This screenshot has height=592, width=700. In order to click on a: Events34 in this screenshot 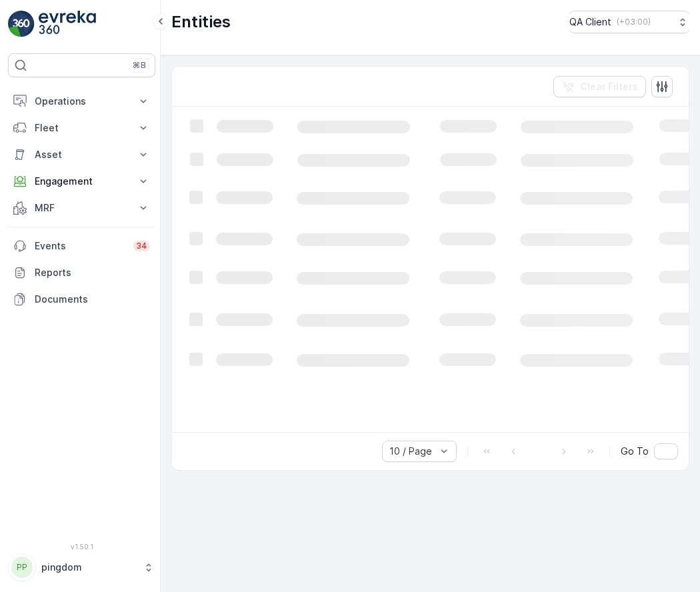, I will do `click(81, 246)`.